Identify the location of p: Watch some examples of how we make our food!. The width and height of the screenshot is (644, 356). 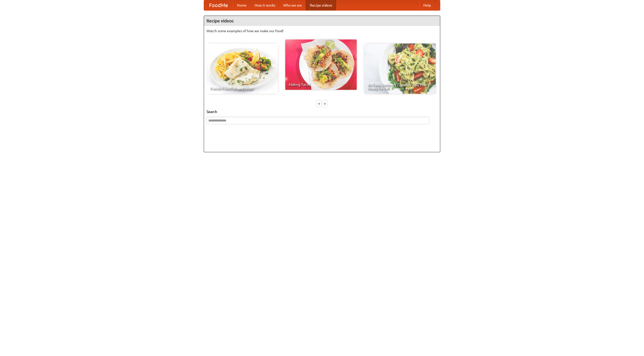
(322, 31).